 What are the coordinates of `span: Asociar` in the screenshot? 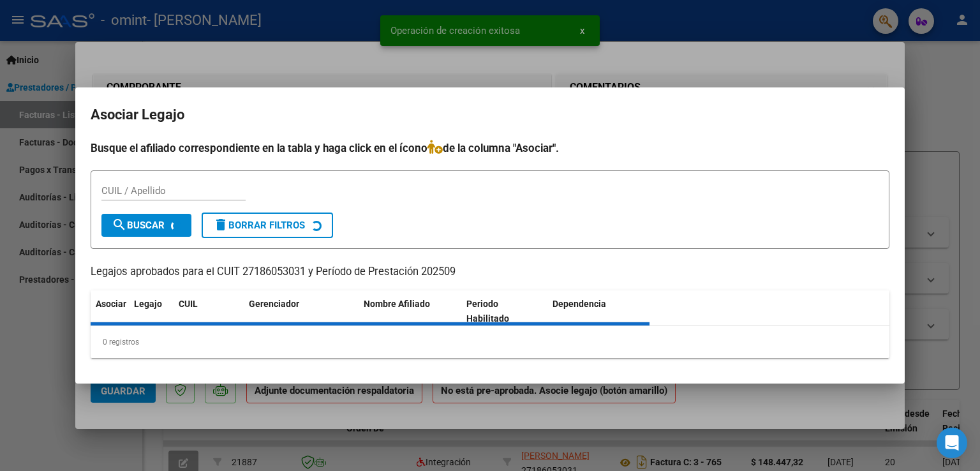 It's located at (111, 304).